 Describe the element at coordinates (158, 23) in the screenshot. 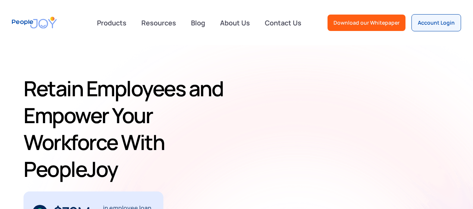

I see `a: Resources` at that location.